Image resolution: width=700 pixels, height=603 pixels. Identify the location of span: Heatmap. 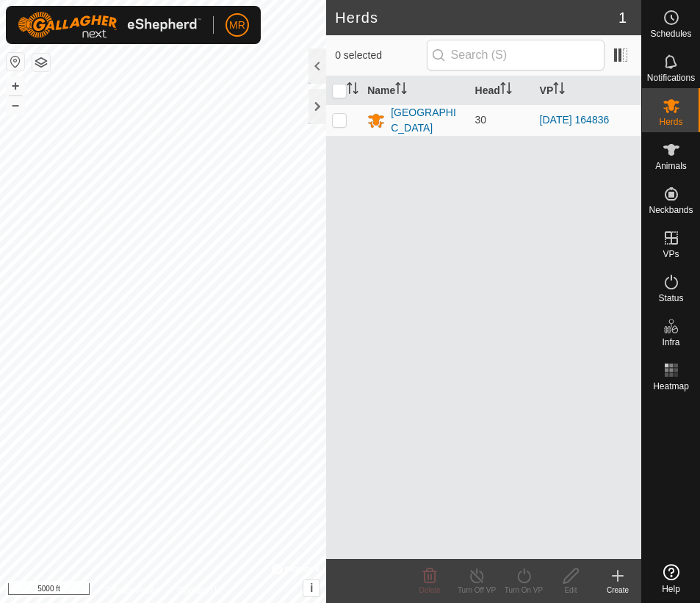
(671, 387).